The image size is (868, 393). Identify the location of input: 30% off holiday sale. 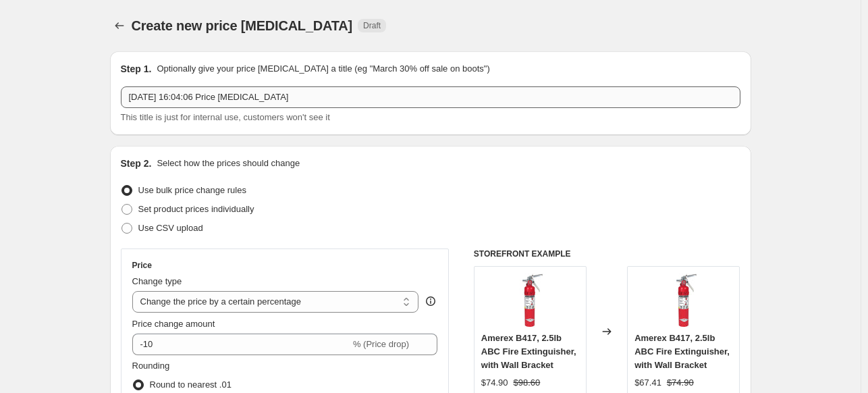
(431, 97).